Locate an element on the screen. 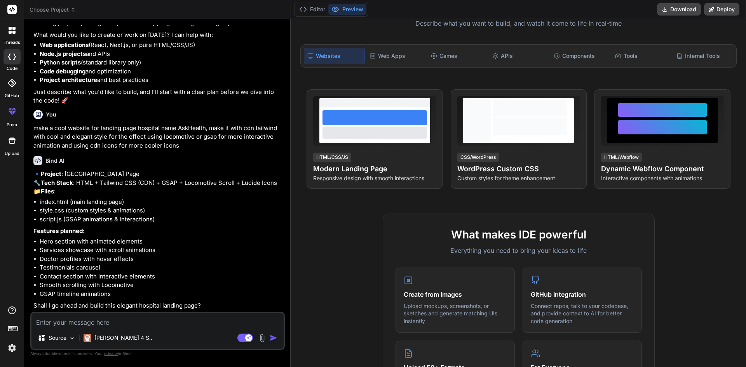  strong: Code debugging is located at coordinates (63, 71).